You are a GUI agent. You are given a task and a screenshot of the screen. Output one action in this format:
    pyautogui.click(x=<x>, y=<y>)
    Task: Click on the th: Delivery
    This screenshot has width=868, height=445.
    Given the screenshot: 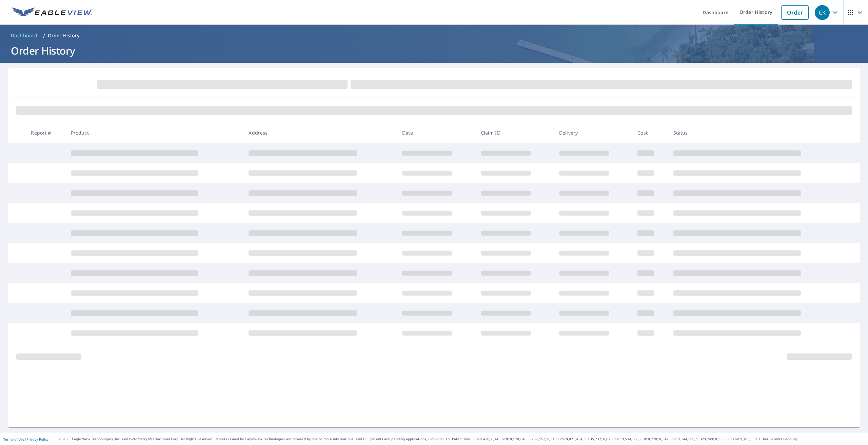 What is the action you would take?
    pyautogui.click(x=593, y=133)
    